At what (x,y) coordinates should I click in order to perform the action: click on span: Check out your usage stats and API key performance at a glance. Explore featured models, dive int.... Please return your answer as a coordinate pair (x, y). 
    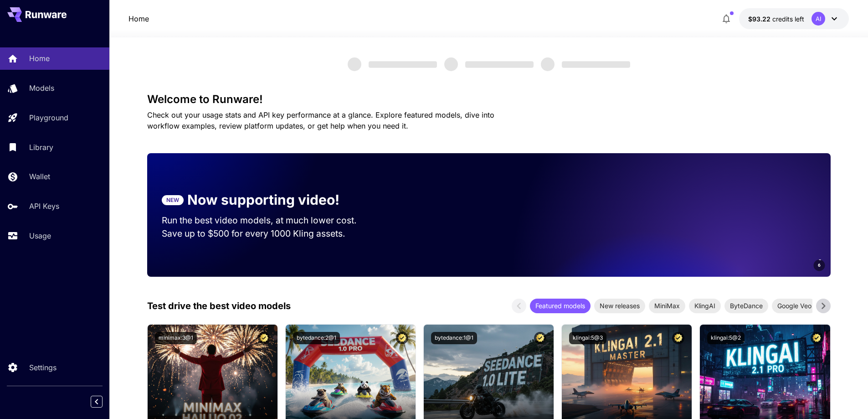
    Looking at the image, I should click on (321, 121).